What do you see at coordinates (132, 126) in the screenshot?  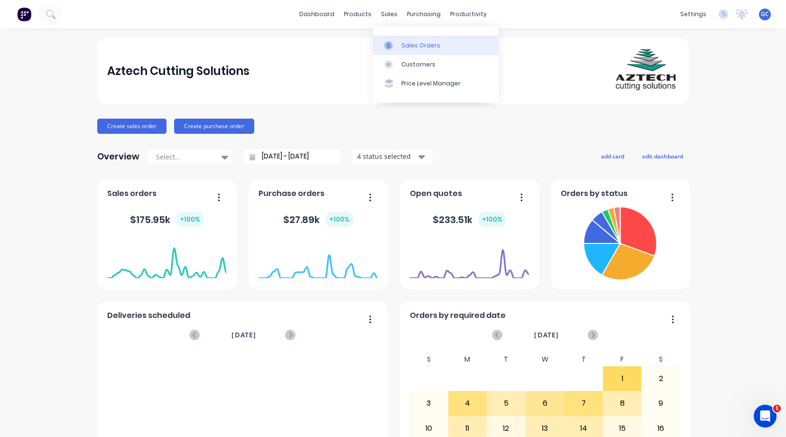 I see `button: Create sales order` at bounding box center [132, 126].